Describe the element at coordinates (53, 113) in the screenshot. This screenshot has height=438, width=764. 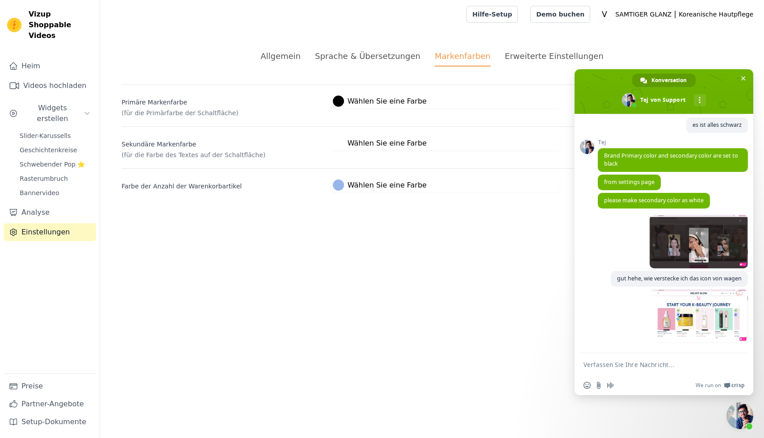
I see `font: Widgets erstellen` at that location.